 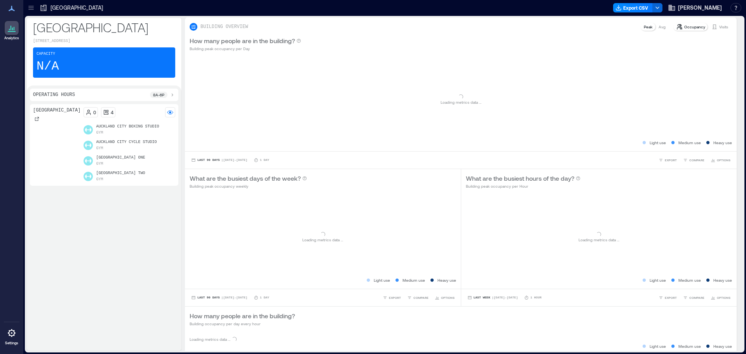 What do you see at coordinates (128, 127) in the screenshot?
I see `p: Auckland City Boxing Studio` at bounding box center [128, 127].